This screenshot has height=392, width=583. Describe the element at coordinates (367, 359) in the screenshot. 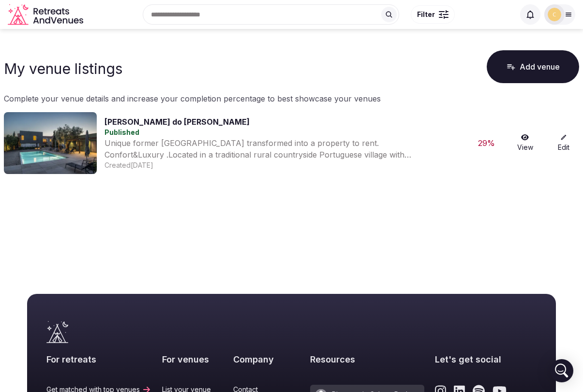

I see `h2: Resources` at that location.